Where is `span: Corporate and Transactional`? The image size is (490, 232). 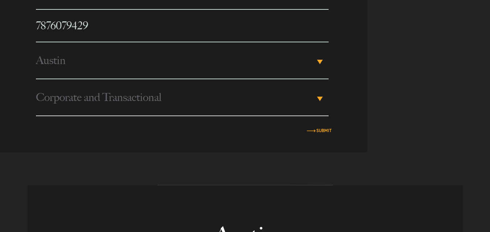 span: Corporate and Transactional is located at coordinates (175, 98).